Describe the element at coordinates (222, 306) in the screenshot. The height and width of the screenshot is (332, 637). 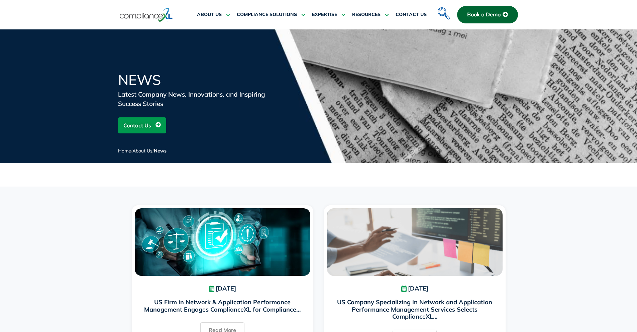
I see `a: US Firm in Network & Application Performance Management Engages ComplianceXL for Compliance…` at that location.